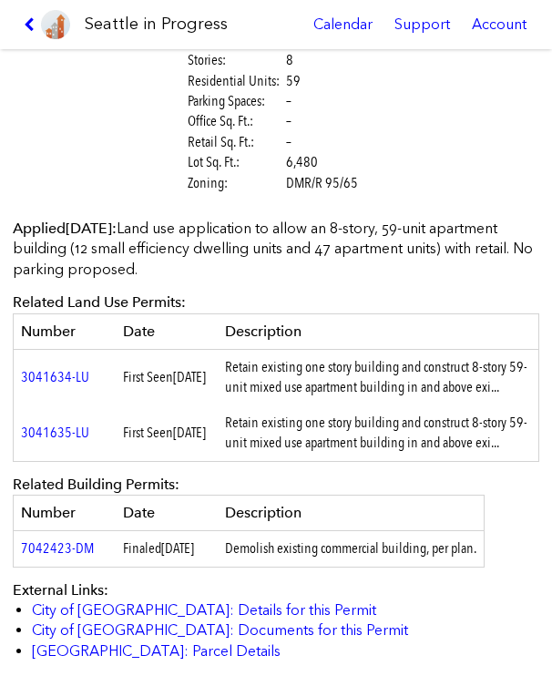 The width and height of the screenshot is (552, 676). What do you see at coordinates (235, 81) in the screenshot?
I see `span: Residential Units:` at bounding box center [235, 81].